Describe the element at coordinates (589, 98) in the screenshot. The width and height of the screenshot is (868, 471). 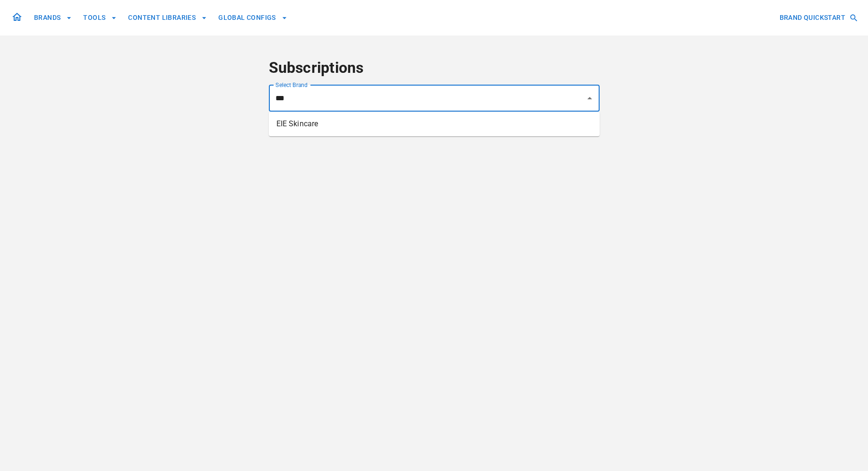
I see `button: Close` at that location.